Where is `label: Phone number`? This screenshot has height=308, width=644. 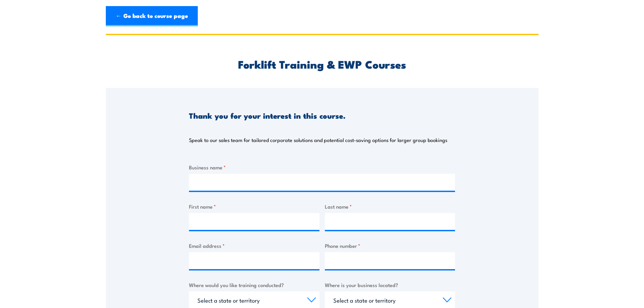
label: Phone number is located at coordinates (390, 245).